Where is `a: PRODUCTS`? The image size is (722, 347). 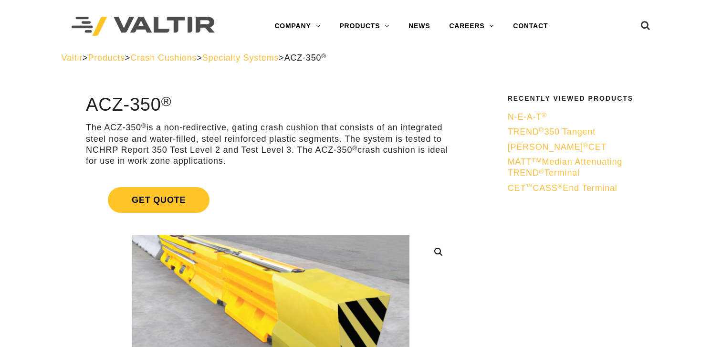
a: PRODUCTS is located at coordinates (364, 26).